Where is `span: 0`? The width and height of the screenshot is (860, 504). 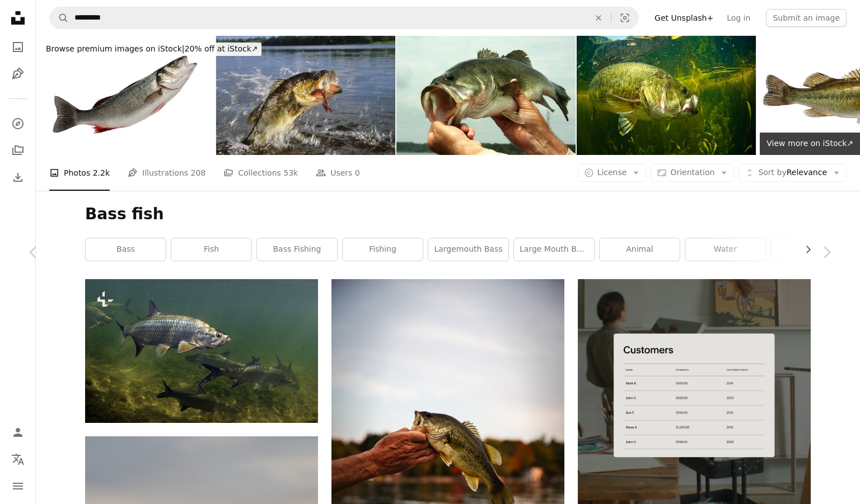 span: 0 is located at coordinates (357, 173).